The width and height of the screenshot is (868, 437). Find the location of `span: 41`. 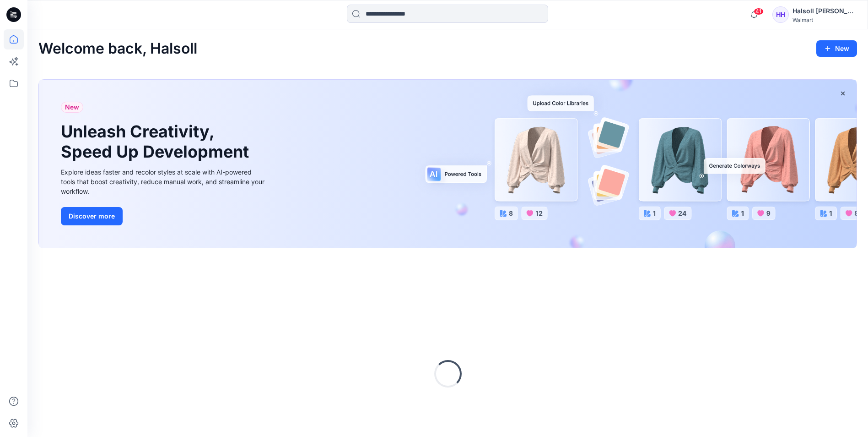

span: 41 is located at coordinates (758, 11).